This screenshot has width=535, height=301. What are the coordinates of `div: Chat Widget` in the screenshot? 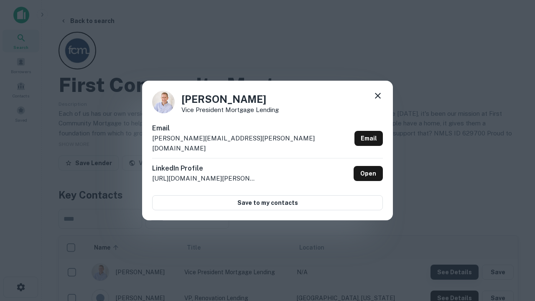 It's located at (514, 254).